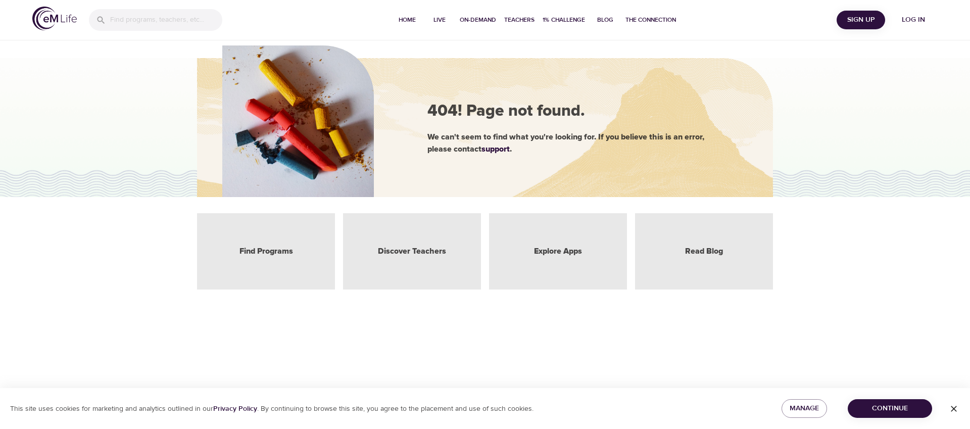  I want to click on a: Find Programs, so click(266, 251).